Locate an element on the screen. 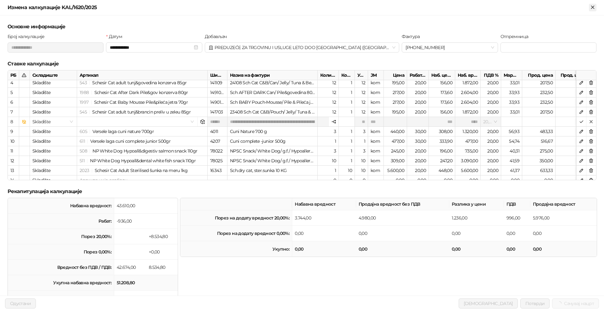 The width and height of the screenshot is (604, 311). input: Број калкулације is located at coordinates (55, 47).